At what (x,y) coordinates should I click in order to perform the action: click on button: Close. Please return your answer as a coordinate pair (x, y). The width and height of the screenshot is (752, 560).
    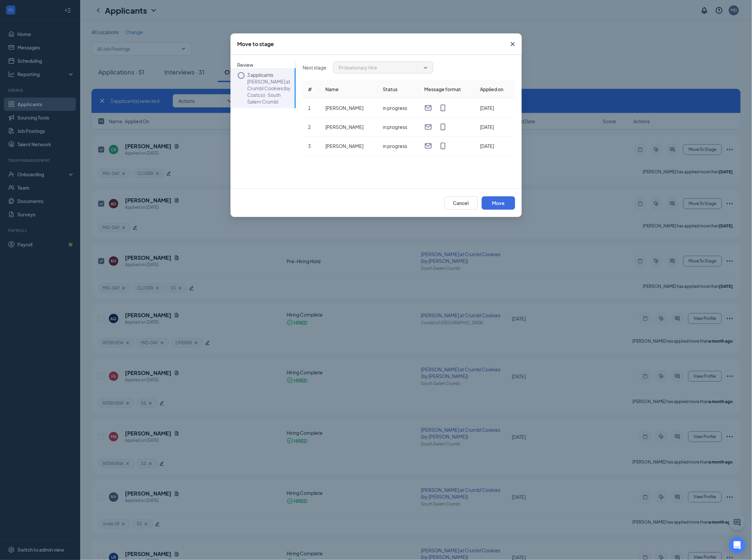
    Looking at the image, I should click on (513, 44).